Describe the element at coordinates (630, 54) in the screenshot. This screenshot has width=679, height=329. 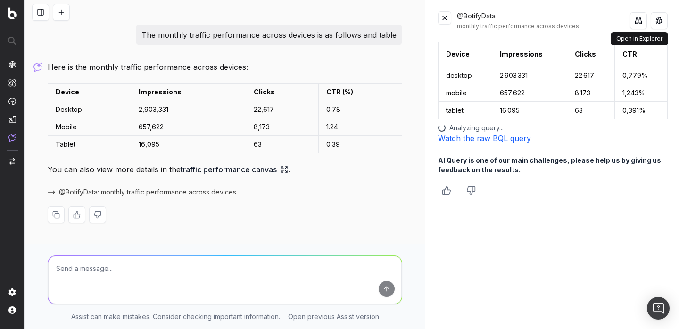
I see `button: CTR` at that location.